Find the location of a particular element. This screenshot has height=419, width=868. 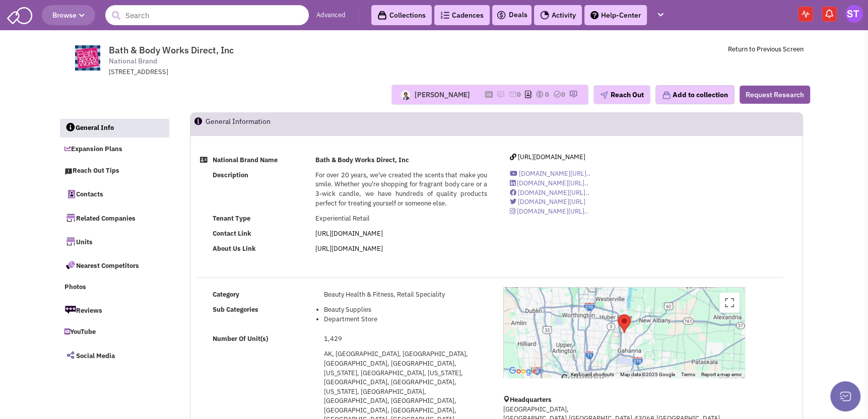

a: General Info is located at coordinates (115, 129).